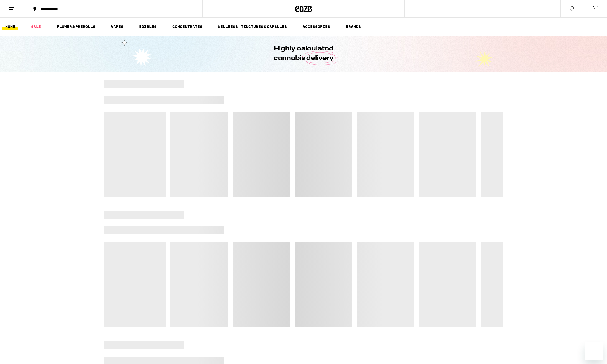 The width and height of the screenshot is (607, 364). Describe the element at coordinates (36, 27) in the screenshot. I see `a: SALE` at that location.